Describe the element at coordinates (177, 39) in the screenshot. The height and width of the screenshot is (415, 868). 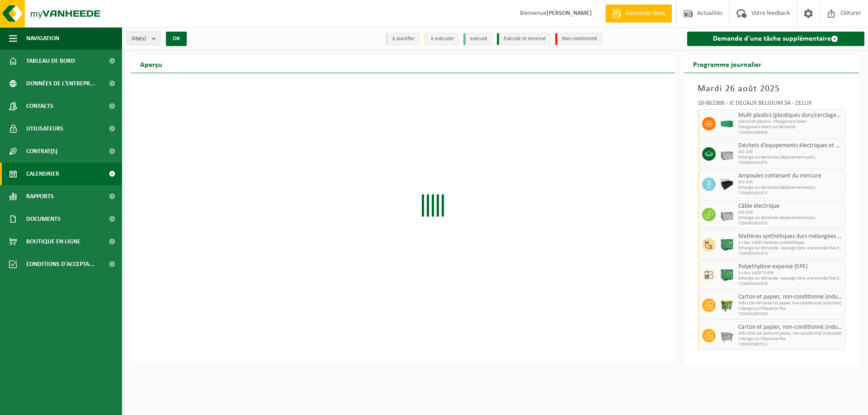
I see `button: OK` at that location.